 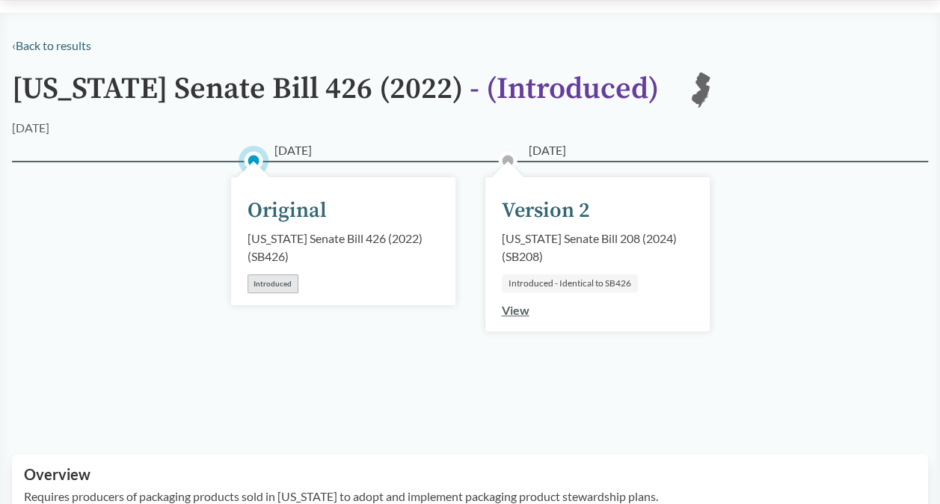 I want to click on a: View, so click(x=515, y=310).